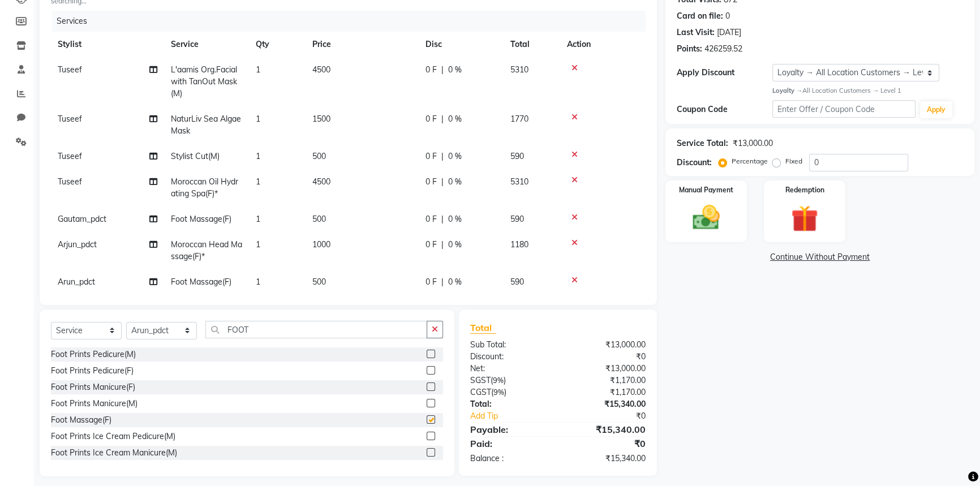 The image size is (980, 486). What do you see at coordinates (510, 345) in the screenshot?
I see `div: Sub Total:` at bounding box center [510, 345].